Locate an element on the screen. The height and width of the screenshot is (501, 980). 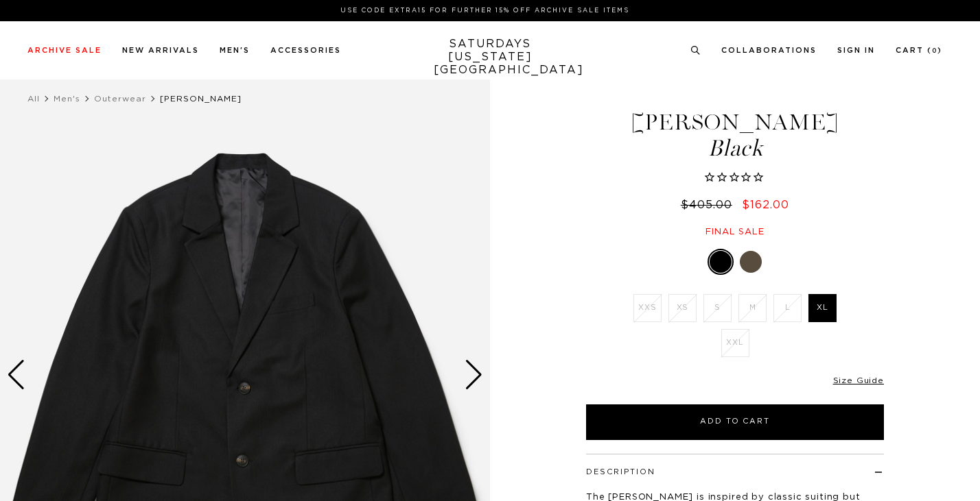
span: Rated 0.0 out of 5 stars 0 reviews is located at coordinates (736, 179).